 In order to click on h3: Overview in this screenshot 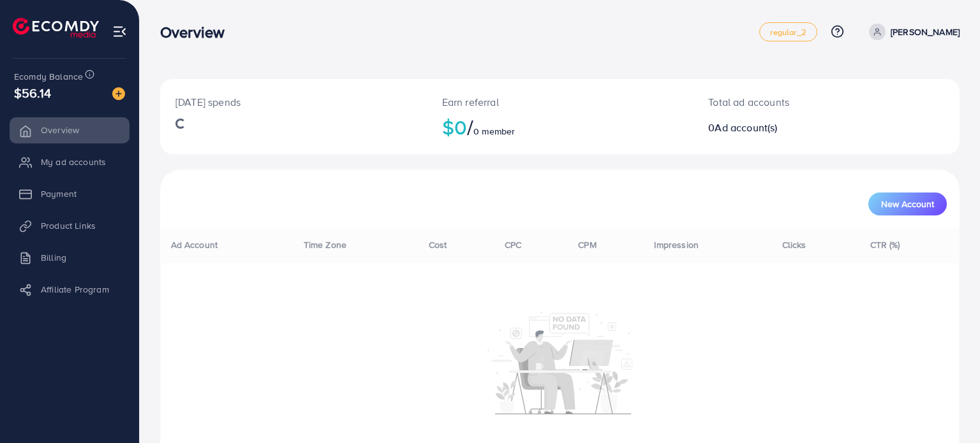, I will do `click(197, 32)`.